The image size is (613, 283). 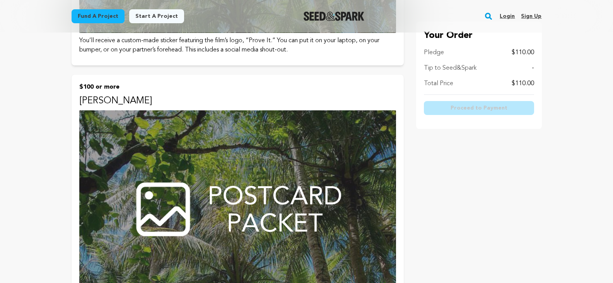 What do you see at coordinates (479, 108) in the screenshot?
I see `button: Proceed to Payment` at bounding box center [479, 108].